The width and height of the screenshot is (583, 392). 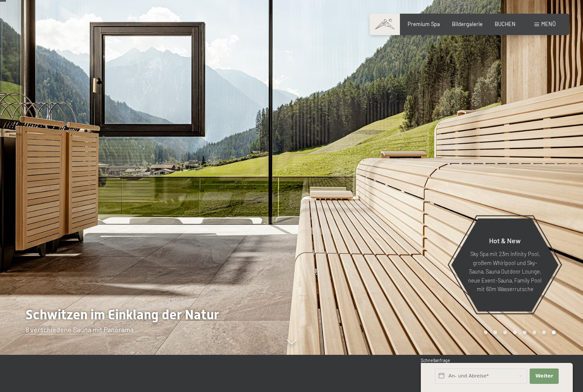 What do you see at coordinates (518, 332) in the screenshot?
I see `div: Carousel Pagination` at bounding box center [518, 332].